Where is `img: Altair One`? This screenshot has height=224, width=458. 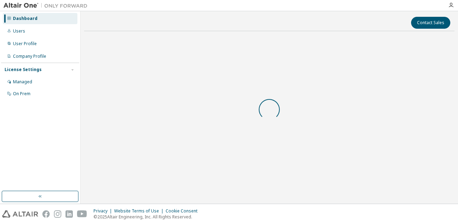 img: Altair One is located at coordinates (47, 6).